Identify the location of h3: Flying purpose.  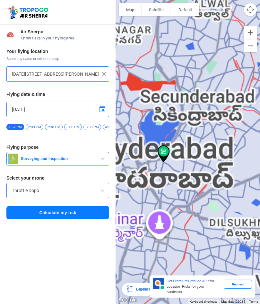
(58, 147).